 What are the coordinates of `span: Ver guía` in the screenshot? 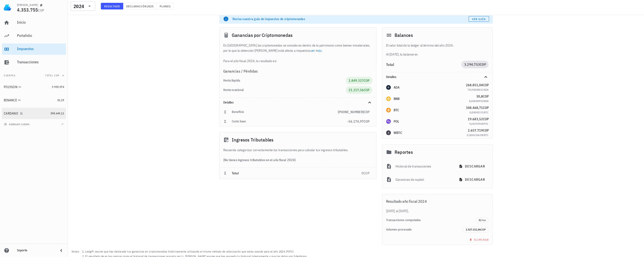 It's located at (479, 19).